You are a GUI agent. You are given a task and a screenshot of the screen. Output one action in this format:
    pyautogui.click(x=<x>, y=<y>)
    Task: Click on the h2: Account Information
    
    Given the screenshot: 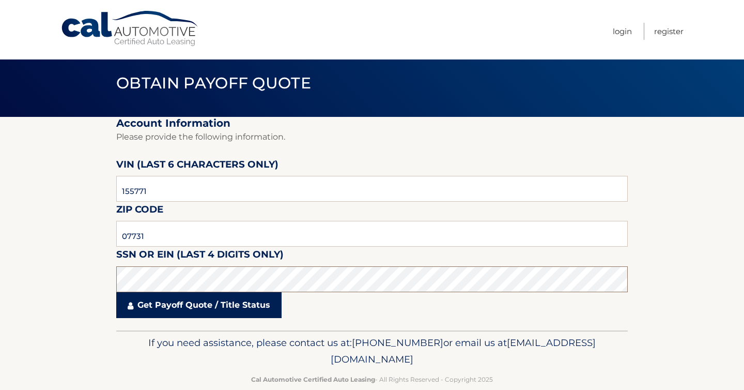 What is the action you would take?
    pyautogui.click(x=372, y=123)
    